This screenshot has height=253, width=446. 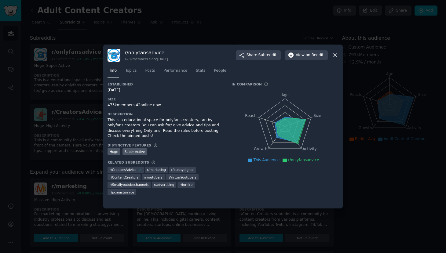 What do you see at coordinates (165, 84) in the screenshot?
I see `h3: Established` at bounding box center [165, 84].